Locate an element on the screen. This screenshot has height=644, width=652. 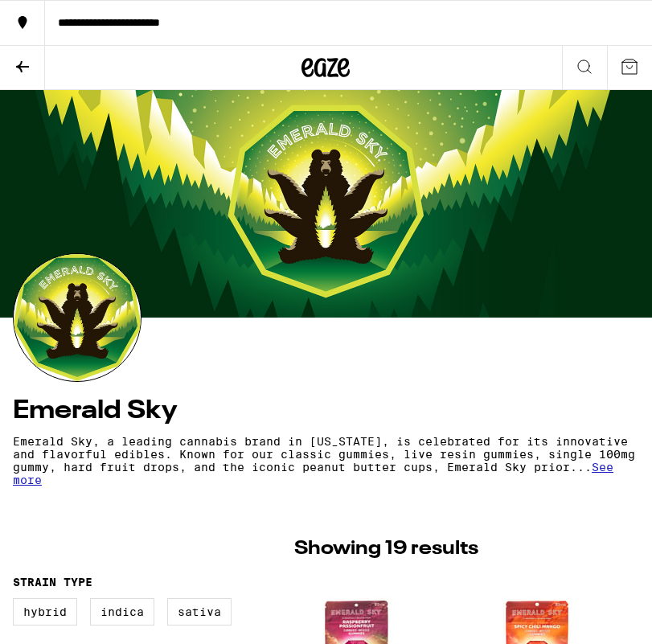
label: Indica is located at coordinates (122, 612).